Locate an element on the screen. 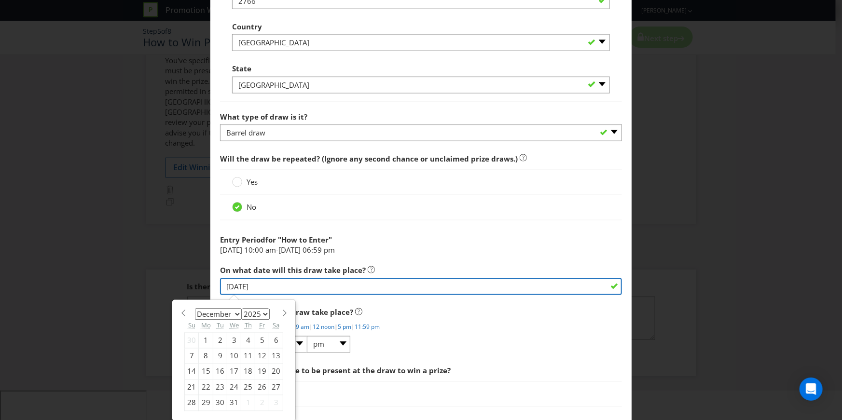 This screenshot has width=842, height=420. div: 19 is located at coordinates (262, 372).